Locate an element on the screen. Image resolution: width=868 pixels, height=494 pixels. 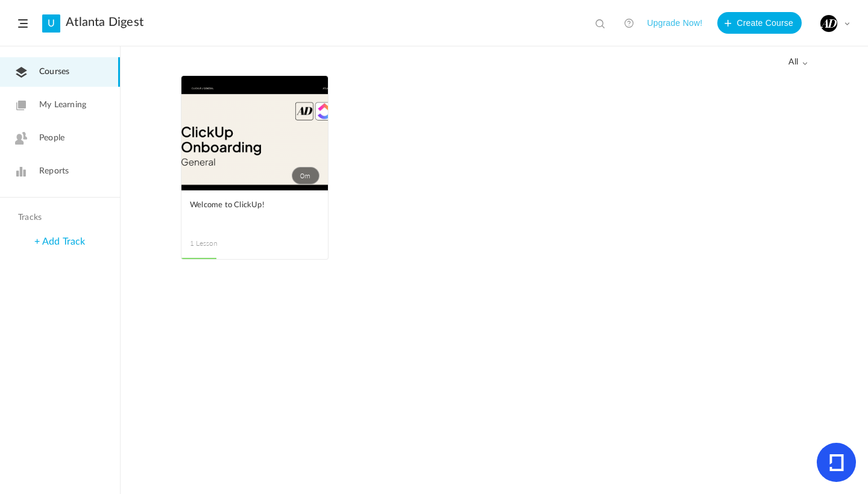
a: Atlanta Digest is located at coordinates (104, 23).